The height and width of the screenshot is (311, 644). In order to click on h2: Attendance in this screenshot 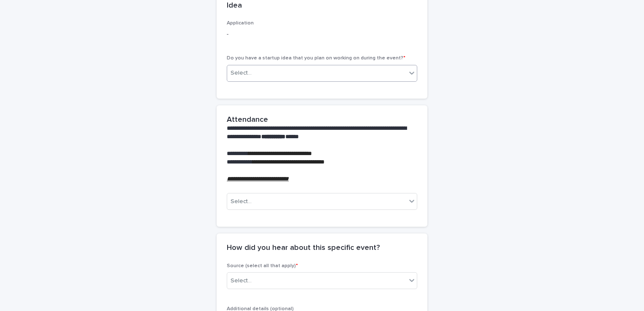, I will do `click(247, 120)`.